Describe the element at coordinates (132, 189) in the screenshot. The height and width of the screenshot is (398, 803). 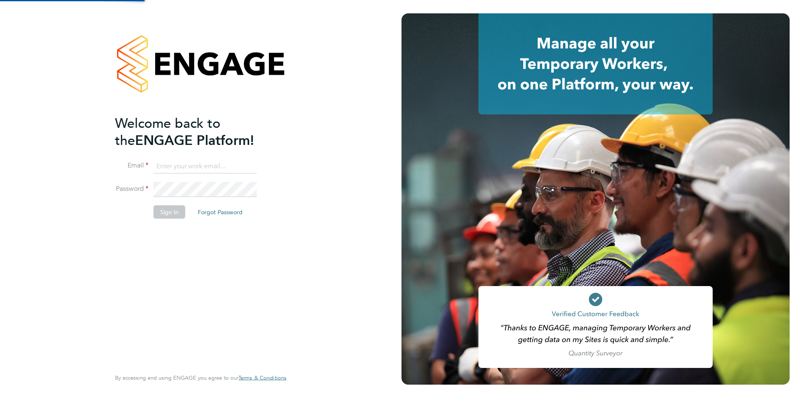
I see `label: Password` at that location.